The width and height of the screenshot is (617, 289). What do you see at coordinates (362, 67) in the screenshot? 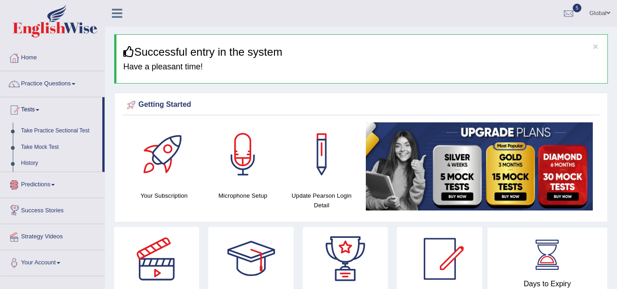
I see `h4: Have a pleasant time!` at bounding box center [362, 67].